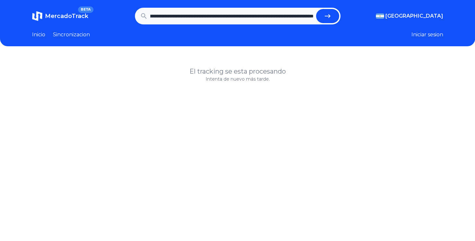  I want to click on span: BETA, so click(85, 10).